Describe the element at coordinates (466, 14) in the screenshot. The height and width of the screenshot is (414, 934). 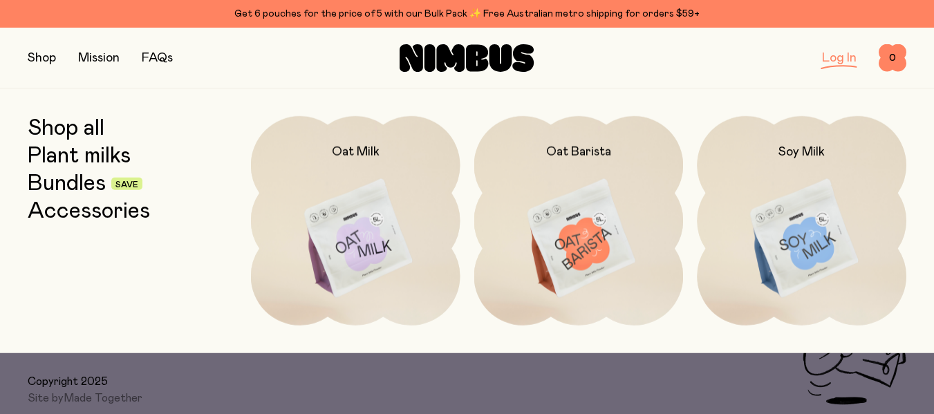
I see `div: Get 6 pouches for the price of 5 with our Bulk Pack ✨ Free Australian metro shipping for orders $59+` at that location.